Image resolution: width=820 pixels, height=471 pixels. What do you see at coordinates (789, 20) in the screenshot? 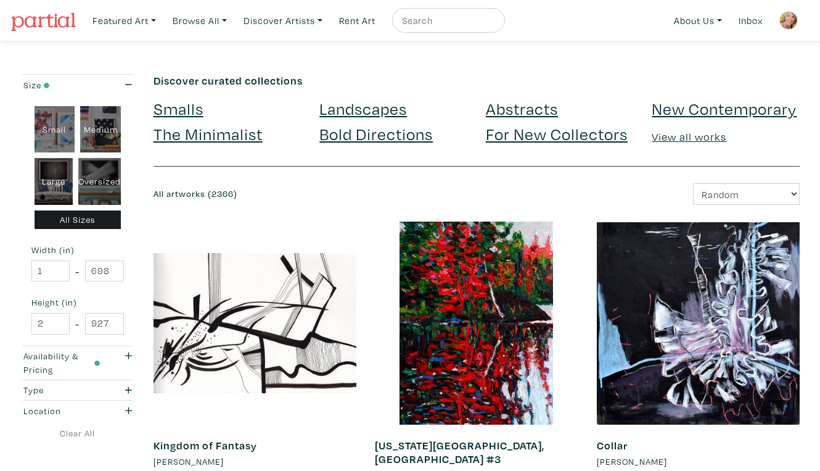
I see `img: phpThumb.php` at bounding box center [789, 20].